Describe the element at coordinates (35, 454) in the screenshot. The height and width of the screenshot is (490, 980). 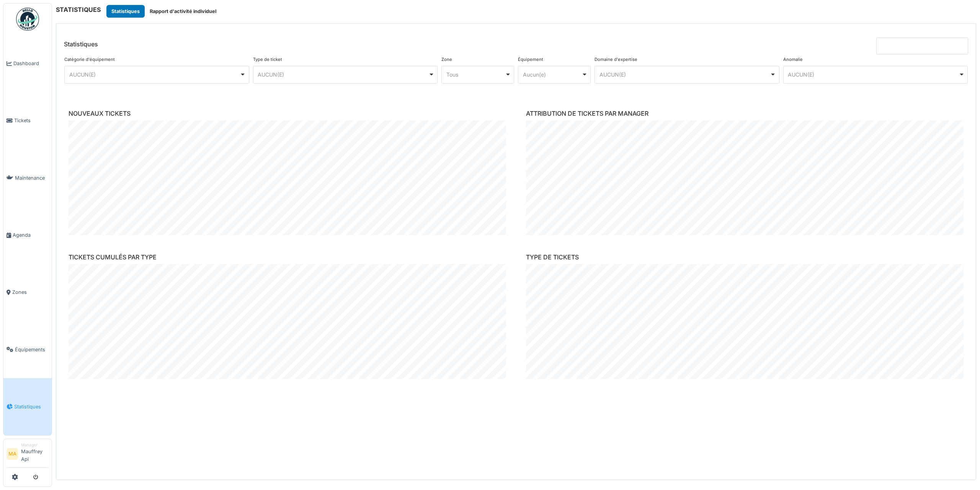
I see `li: Mauffrey Api` at that location.